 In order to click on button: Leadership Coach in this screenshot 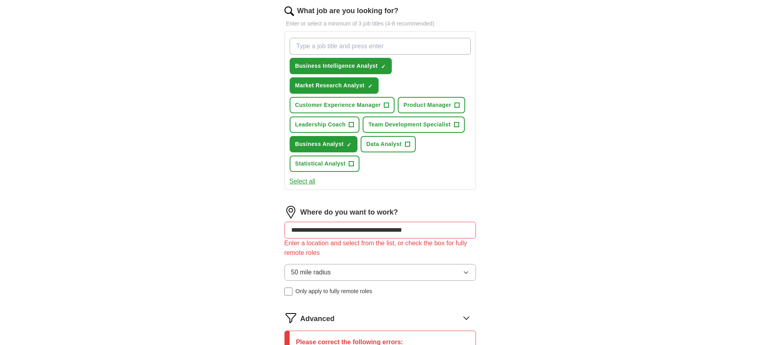, I will do `click(325, 124)`.